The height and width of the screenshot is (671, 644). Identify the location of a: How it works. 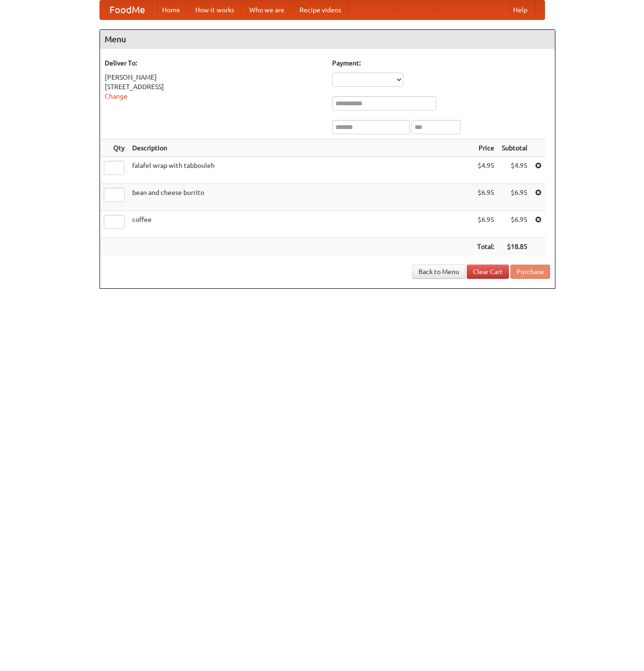
(215, 10).